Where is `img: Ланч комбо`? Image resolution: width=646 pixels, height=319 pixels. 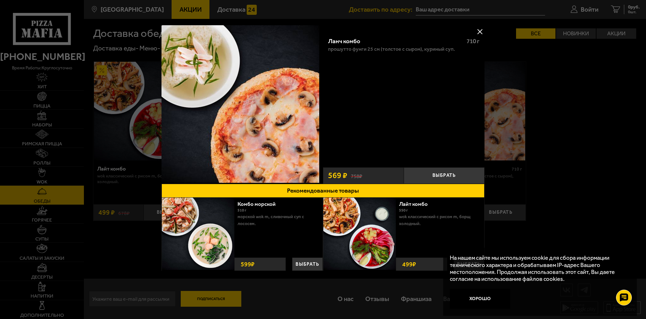 img: Ланч комбо is located at coordinates (240, 104).